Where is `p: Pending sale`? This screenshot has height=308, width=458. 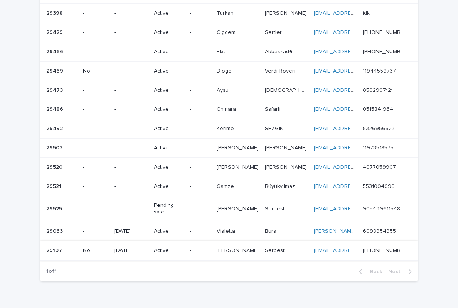
p: Pending sale is located at coordinates (169, 209).